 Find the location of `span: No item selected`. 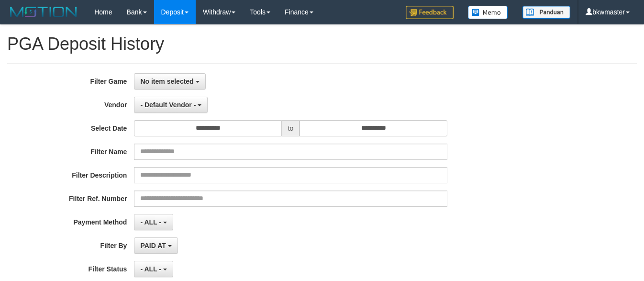

span: No item selected is located at coordinates (167, 81).